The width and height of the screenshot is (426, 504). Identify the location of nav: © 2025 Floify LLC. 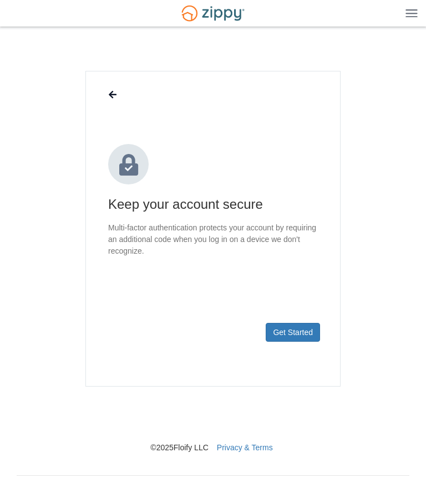
(213, 420).